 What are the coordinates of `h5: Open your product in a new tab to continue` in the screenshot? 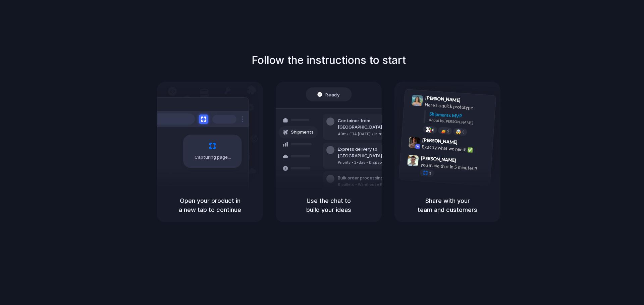 It's located at (210, 206).